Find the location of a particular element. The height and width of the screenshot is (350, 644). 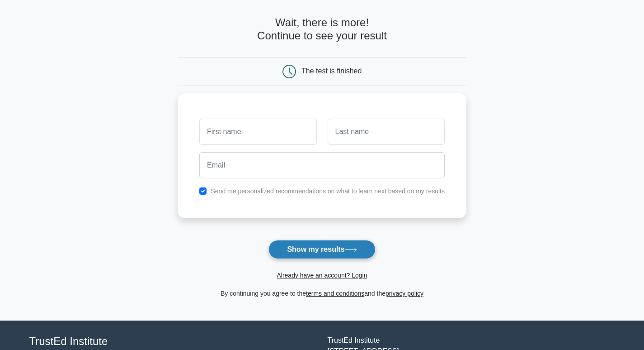

div: By continuing you agree to the and the is located at coordinates (322, 293).